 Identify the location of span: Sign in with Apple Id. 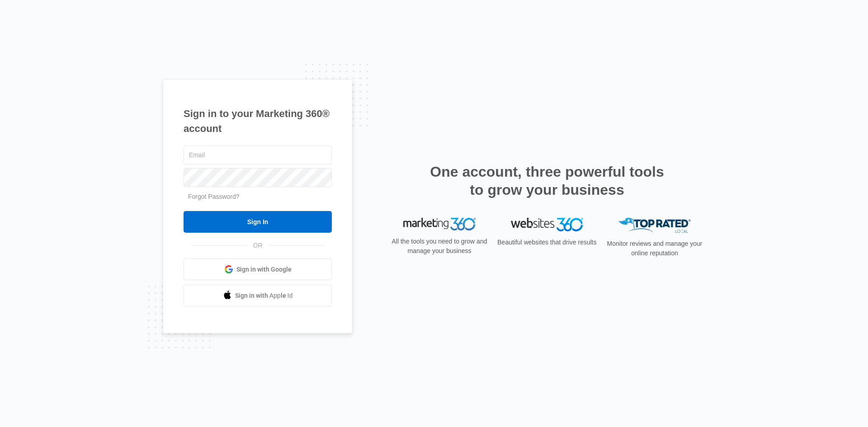
(264, 295).